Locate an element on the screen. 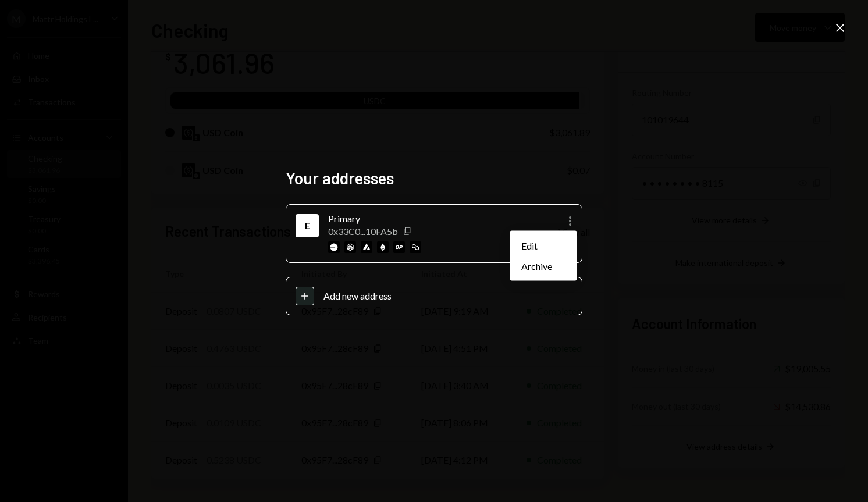  img: avalanche-mainnet is located at coordinates (366, 247).